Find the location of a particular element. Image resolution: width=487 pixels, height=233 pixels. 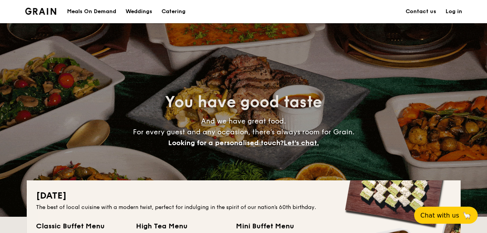

div: Mini Buffet Menu is located at coordinates (281, 226).